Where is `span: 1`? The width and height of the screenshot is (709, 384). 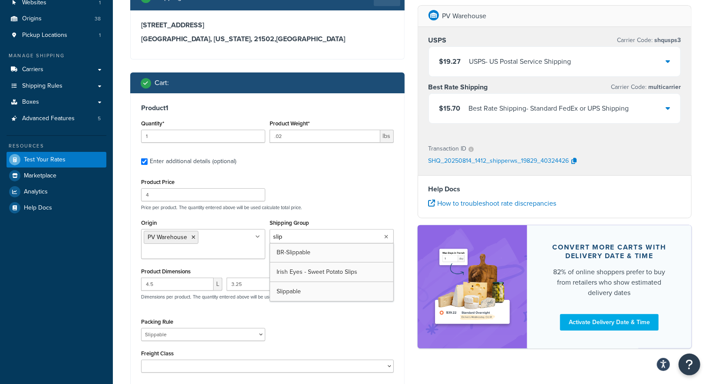 span: 1 is located at coordinates (100, 35).